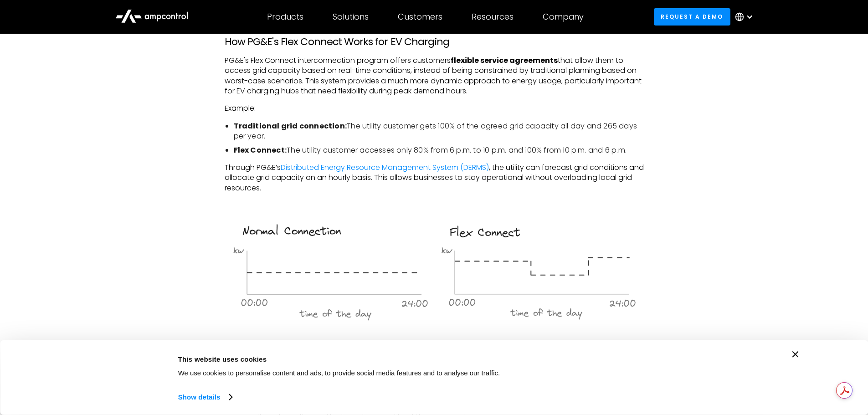 This screenshot has width=868, height=415. What do you see at coordinates (339, 373) in the screenshot?
I see `span: We use cookies to personalise content and ads, to provide social media features and to analyse ou...` at bounding box center [339, 373].